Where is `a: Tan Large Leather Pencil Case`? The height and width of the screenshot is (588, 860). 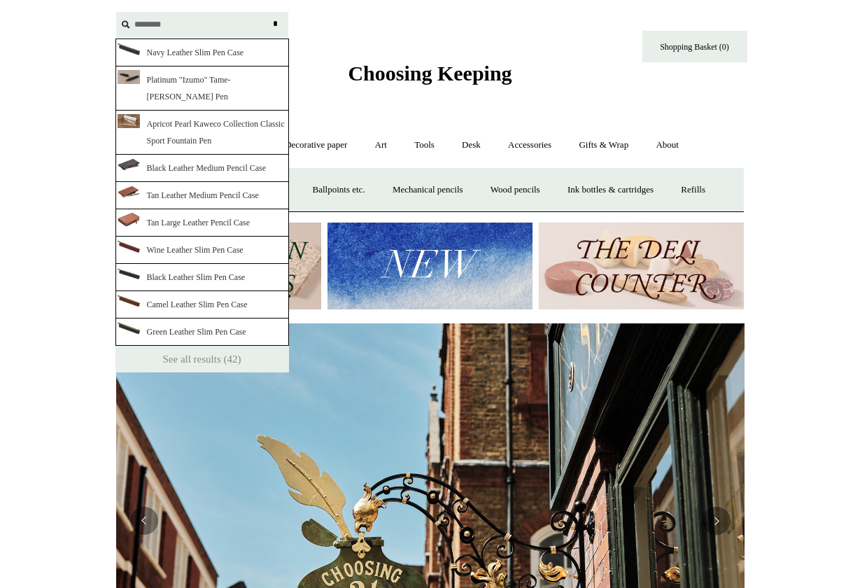 a: Tan Large Leather Pencil Case is located at coordinates (202, 222).